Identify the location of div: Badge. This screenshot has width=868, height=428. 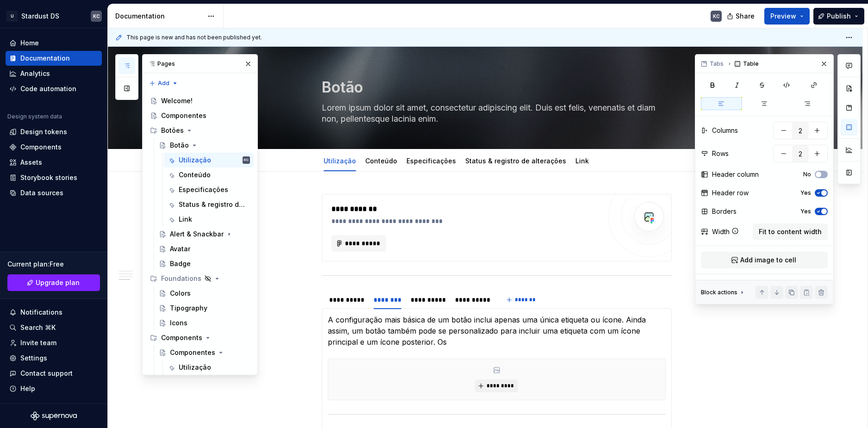
(180, 264).